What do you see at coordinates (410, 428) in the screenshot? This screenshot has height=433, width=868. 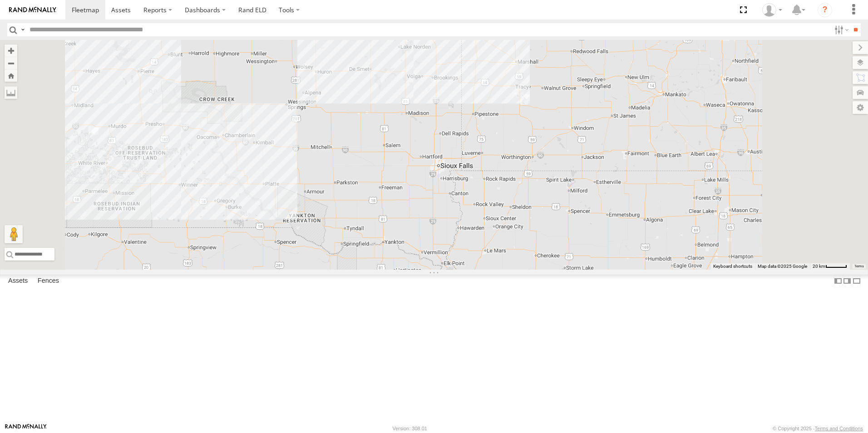 I see `div: Version: 308.01` at bounding box center [410, 428].